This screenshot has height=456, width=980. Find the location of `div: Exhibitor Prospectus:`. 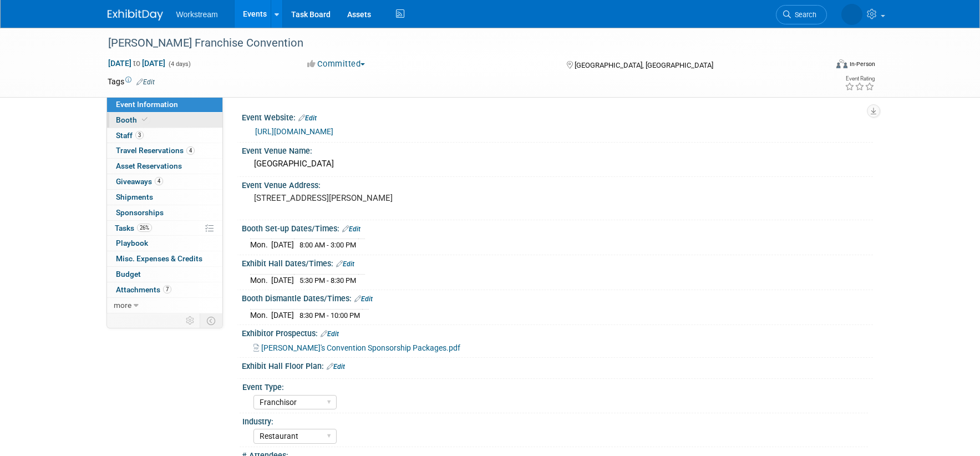

div: Exhibitor Prospectus: is located at coordinates (558, 333).